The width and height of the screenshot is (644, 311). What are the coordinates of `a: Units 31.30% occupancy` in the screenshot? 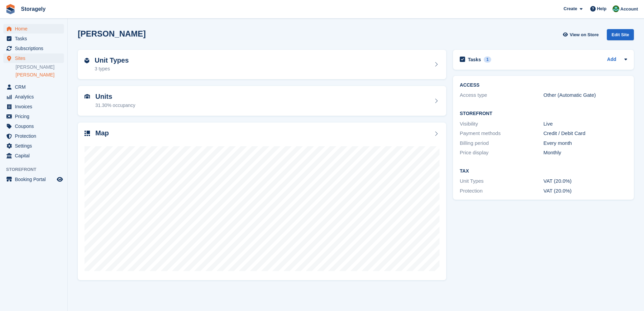 It's located at (262, 101).